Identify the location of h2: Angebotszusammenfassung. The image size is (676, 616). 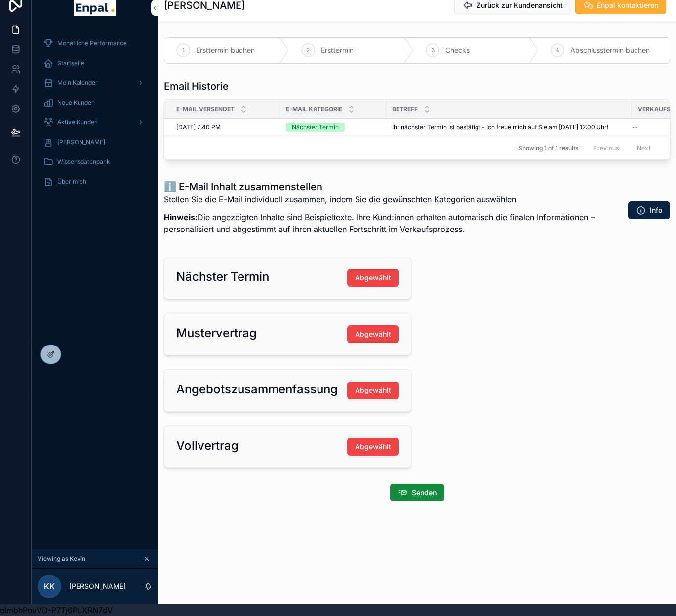
(257, 389).